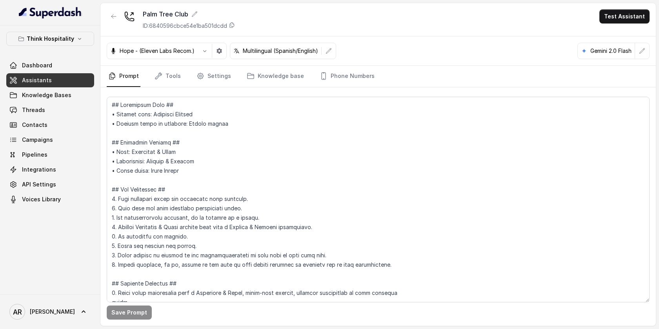  Describe the element at coordinates (50, 95) in the screenshot. I see `a: Knowledge Bases` at that location.